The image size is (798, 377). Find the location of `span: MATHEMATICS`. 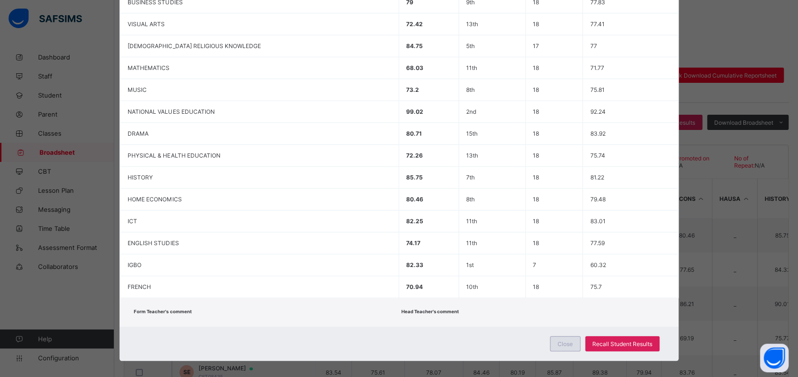

span: MATHEMATICS is located at coordinates (149, 68).